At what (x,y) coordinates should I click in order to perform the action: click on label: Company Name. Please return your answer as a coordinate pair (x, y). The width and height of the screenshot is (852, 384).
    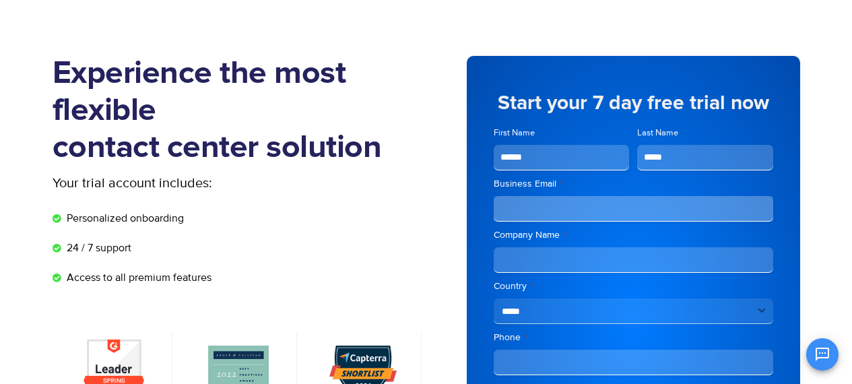
    Looking at the image, I should click on (633, 235).